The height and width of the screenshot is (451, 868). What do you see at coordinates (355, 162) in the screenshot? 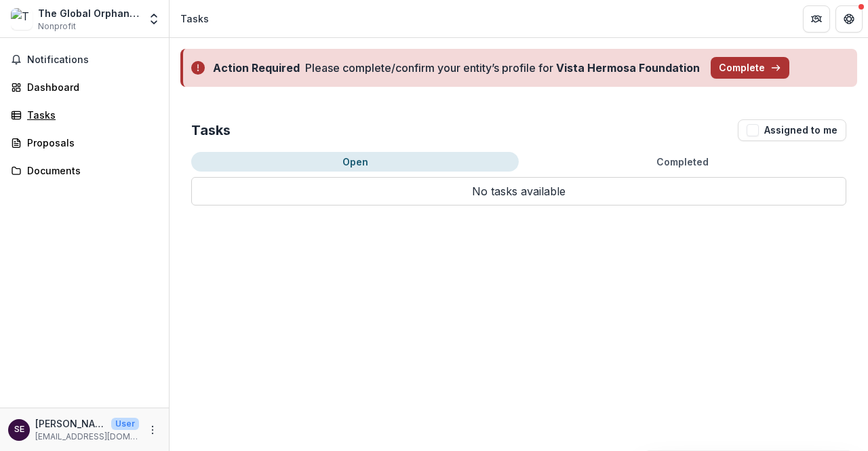
I see `button: Open` at bounding box center [355, 162].